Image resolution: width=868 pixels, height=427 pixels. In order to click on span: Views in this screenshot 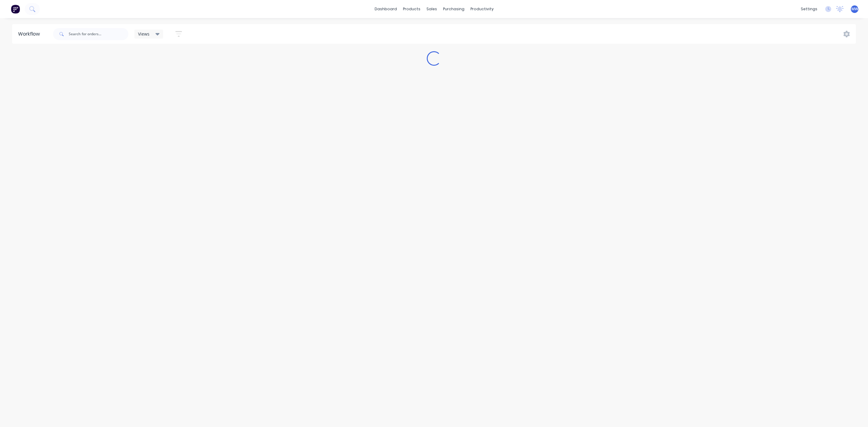, I will do `click(144, 34)`.